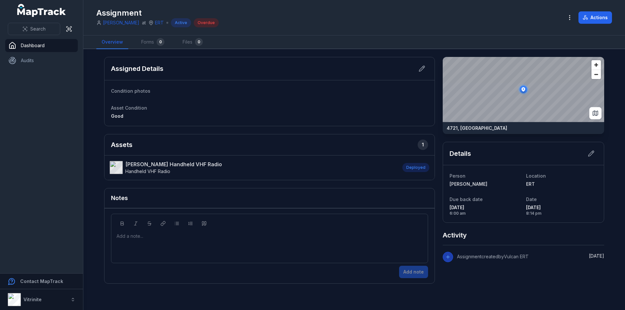 Image resolution: width=625 pixels, height=310 pixels. What do you see at coordinates (485, 214) in the screenshot?
I see `span: 6:00 am` at bounding box center [485, 214].